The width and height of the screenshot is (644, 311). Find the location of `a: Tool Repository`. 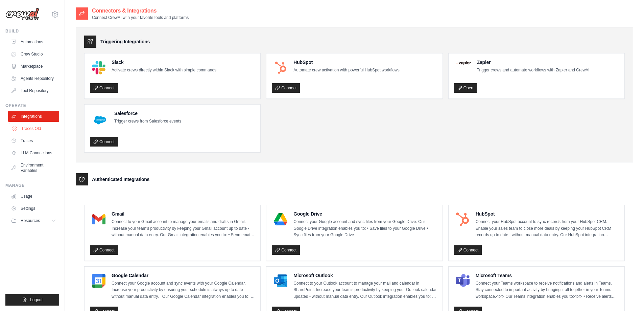

a: Tool Repository is located at coordinates (33, 91).